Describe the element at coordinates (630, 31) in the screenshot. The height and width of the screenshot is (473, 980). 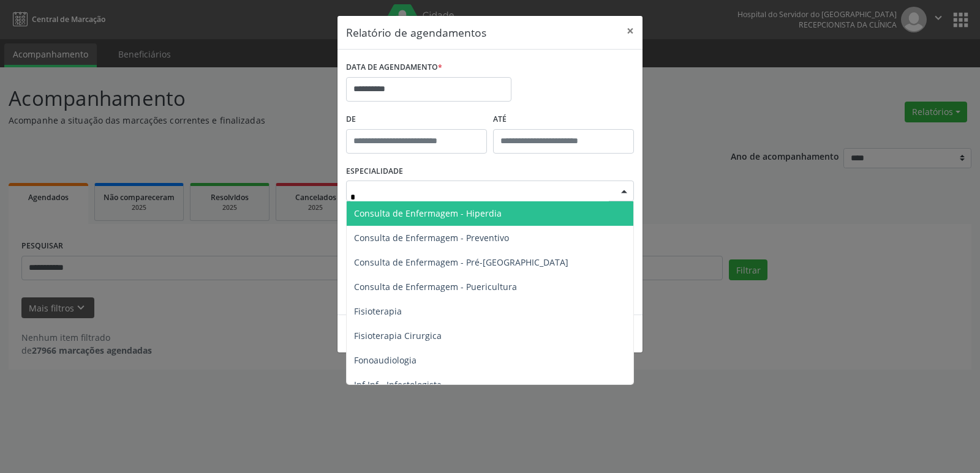
I see `button: Close` at that location.